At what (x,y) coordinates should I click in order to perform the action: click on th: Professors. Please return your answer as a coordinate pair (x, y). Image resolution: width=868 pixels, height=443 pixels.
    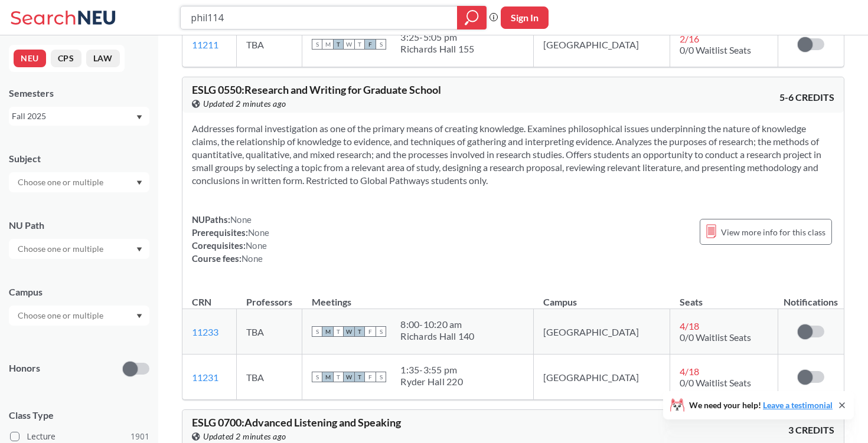
    Looking at the image, I should click on (269, 297).